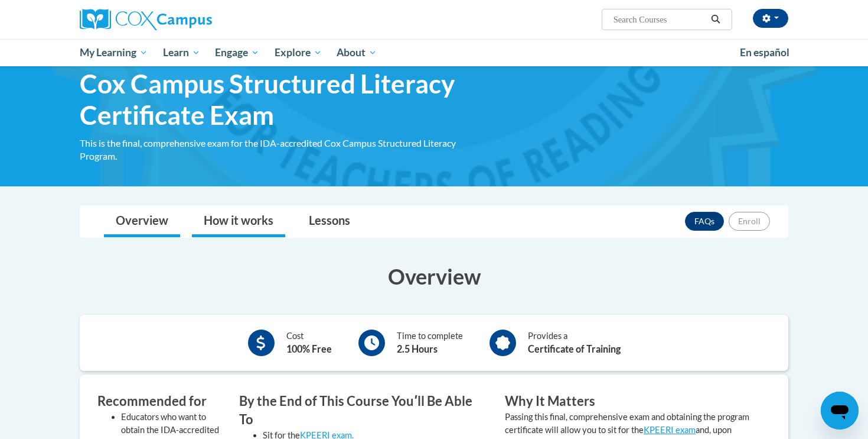 This screenshot has height=439, width=868. Describe the element at coordinates (192, 19) in the screenshot. I see `a: Cox Campus` at that location.